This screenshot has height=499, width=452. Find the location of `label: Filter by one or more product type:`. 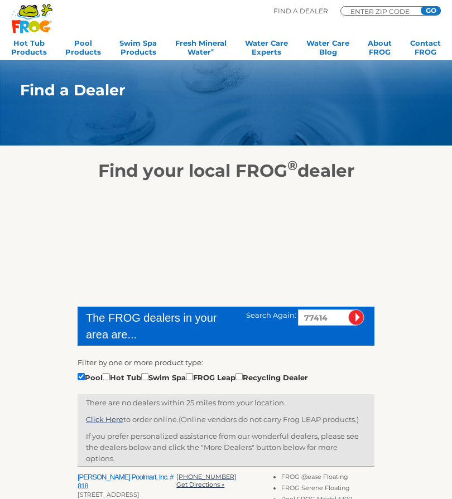

label: Filter by one or more product type: is located at coordinates (140, 363).